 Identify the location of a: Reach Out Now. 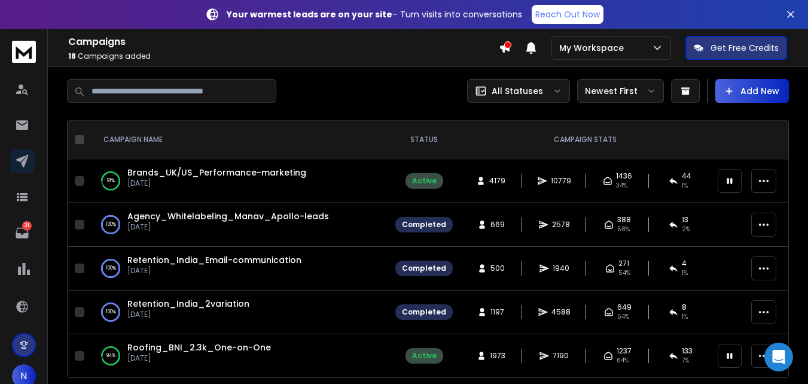
(568, 14).